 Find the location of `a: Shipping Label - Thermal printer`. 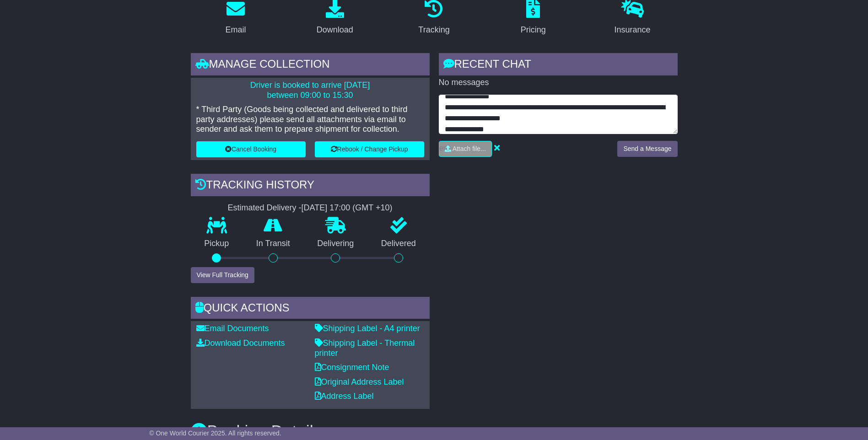

a: Shipping Label - Thermal printer is located at coordinates (365, 348).